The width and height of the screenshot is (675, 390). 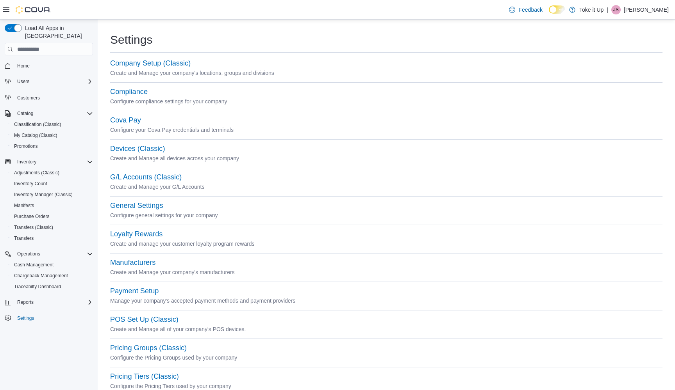 What do you see at coordinates (23, 66) in the screenshot?
I see `a: Home` at bounding box center [23, 66].